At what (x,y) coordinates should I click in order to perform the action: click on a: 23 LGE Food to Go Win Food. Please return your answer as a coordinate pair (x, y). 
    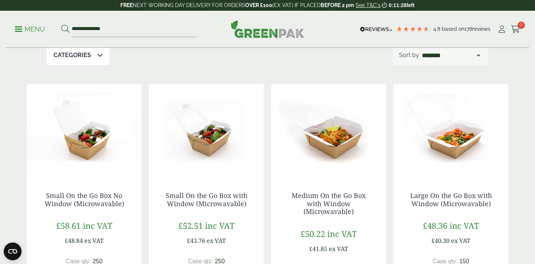
    Looking at the image, I should click on (450, 131).